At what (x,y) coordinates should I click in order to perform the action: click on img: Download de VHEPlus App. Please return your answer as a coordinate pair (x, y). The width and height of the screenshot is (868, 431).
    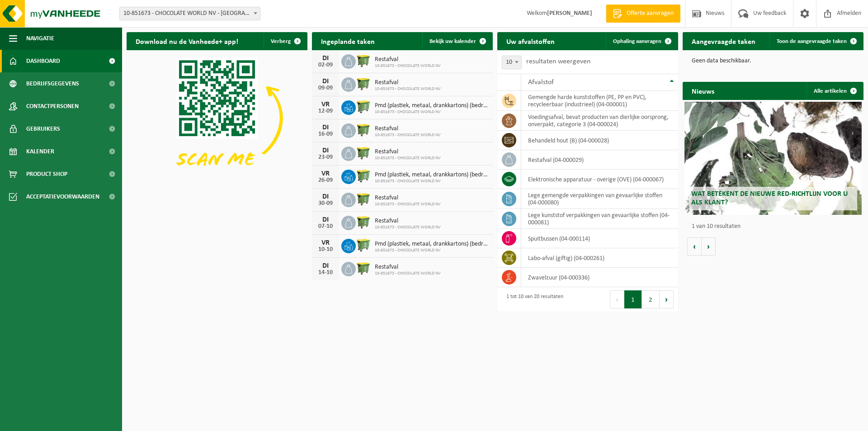
    Looking at the image, I should click on (217, 118).